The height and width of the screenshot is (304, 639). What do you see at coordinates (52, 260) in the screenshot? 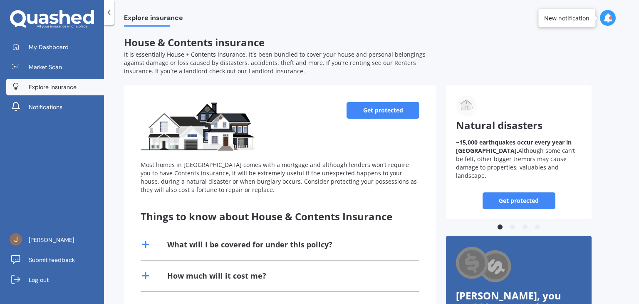
I see `span: Submit feedback` at bounding box center [52, 260].